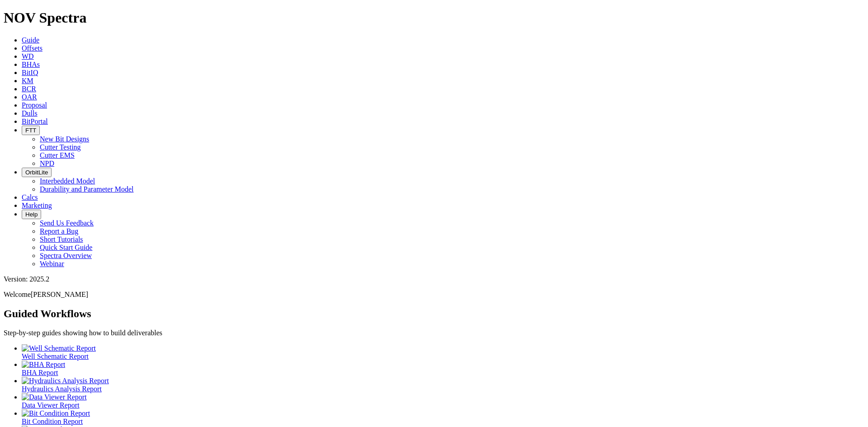 Image resolution: width=868 pixels, height=427 pixels. Describe the element at coordinates (30, 40) in the screenshot. I see `span: Guide` at that location.